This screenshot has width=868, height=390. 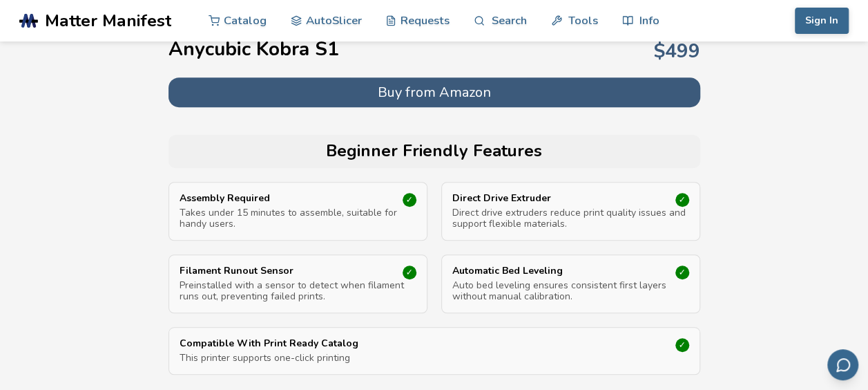 What do you see at coordinates (553, 198) in the screenshot?
I see `p: Direct Drive Extruder` at bounding box center [553, 198].